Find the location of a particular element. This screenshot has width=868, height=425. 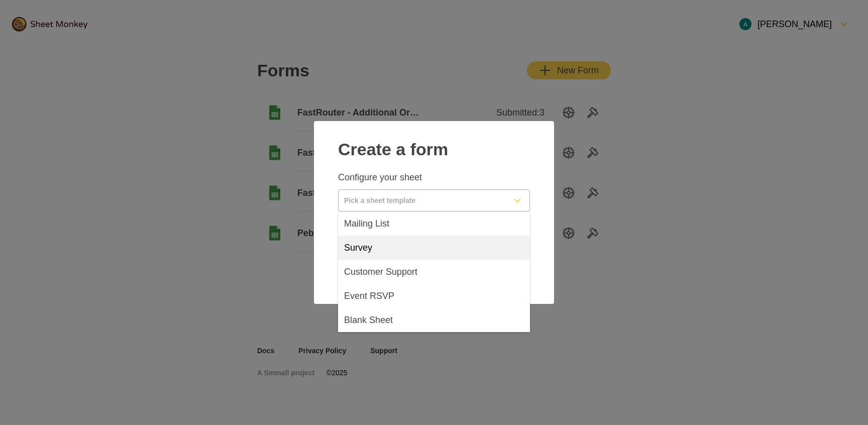

p: Configure your sheet is located at coordinates (434, 177).